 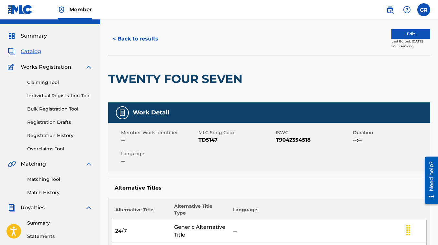 What do you see at coordinates (24, 51) in the screenshot?
I see `a: CatalogCatalog` at bounding box center [24, 51].